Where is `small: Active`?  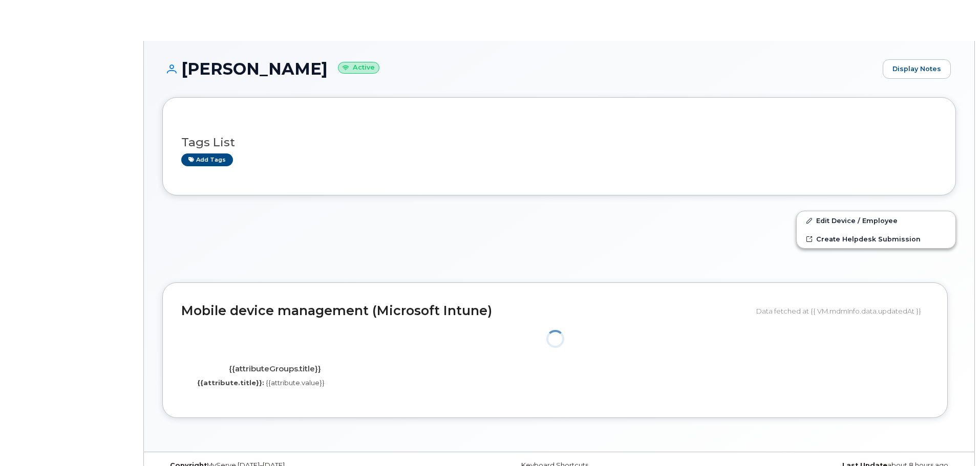 small: Active is located at coordinates (358, 68).